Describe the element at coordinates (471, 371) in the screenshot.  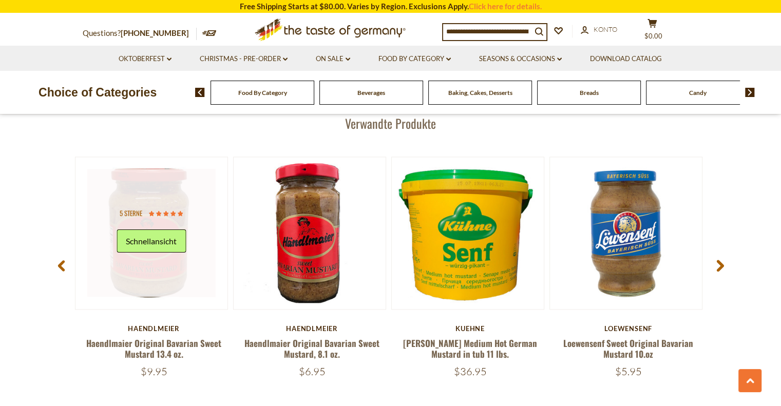
I see `span: $36.95` at that location.